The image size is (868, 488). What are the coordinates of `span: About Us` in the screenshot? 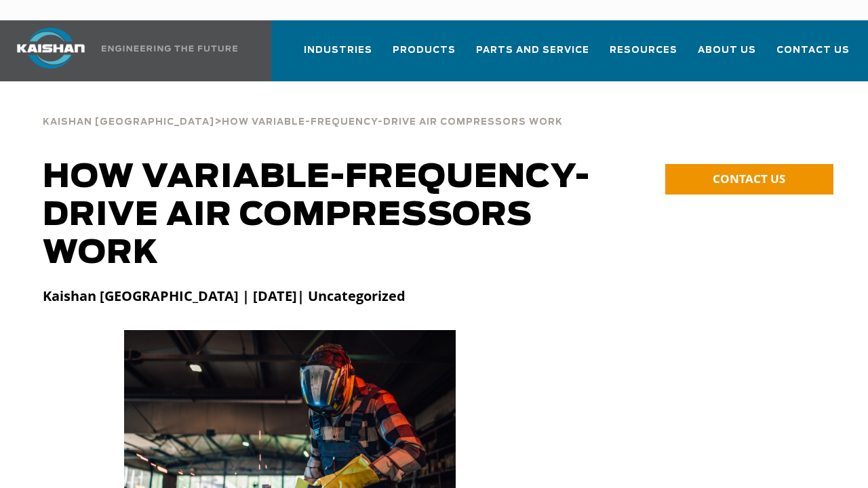 It's located at (727, 50).